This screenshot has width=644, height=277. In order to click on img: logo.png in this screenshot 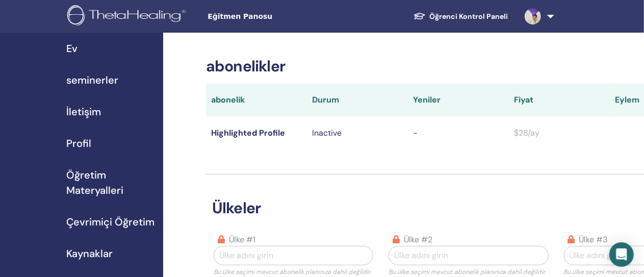, I will do `click(128, 16)`.